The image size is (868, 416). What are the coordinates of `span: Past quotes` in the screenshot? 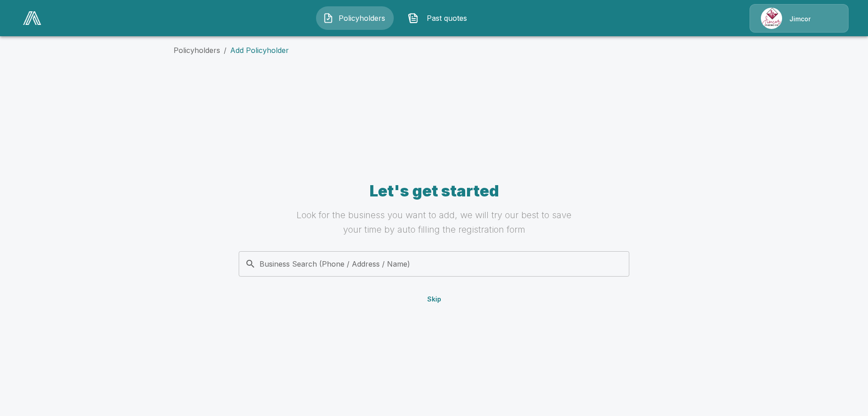 It's located at (447, 18).